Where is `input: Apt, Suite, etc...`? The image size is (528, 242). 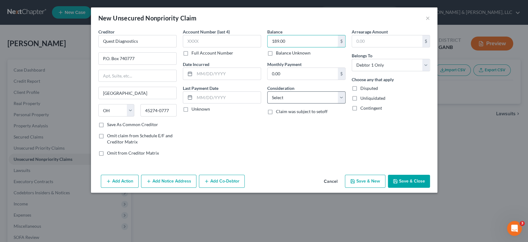 input: Apt, Suite, etc... is located at coordinates (137, 76).